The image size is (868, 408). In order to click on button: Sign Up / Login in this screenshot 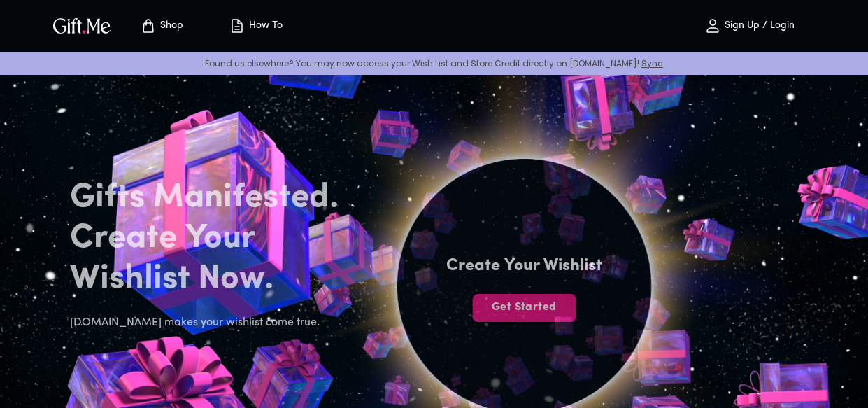, I will do `click(749, 26)`.